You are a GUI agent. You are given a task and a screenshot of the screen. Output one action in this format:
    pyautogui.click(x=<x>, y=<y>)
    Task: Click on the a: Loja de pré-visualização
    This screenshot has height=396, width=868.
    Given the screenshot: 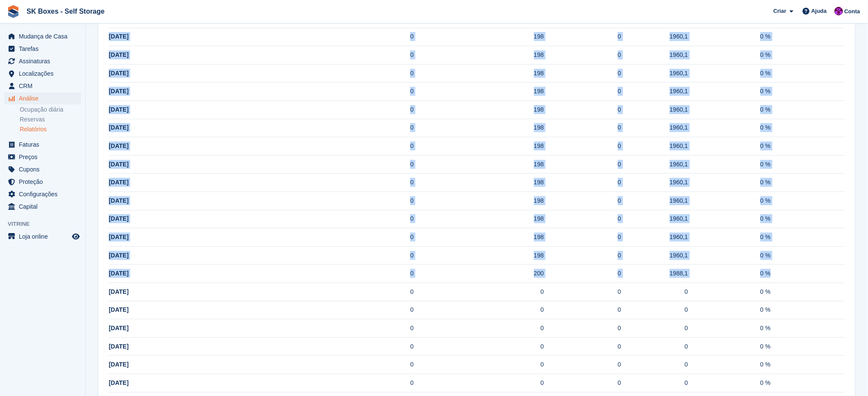 What is the action you would take?
    pyautogui.click(x=76, y=236)
    